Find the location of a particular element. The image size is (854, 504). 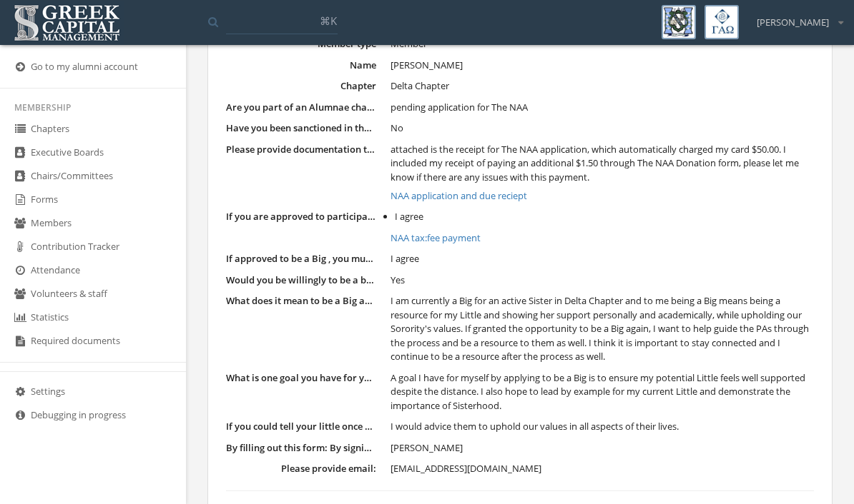

dt: Please provide documentation that you have paid NAA/Chapter dues. (i.e. PDF/ Screenshot of paymen... is located at coordinates (301, 149).